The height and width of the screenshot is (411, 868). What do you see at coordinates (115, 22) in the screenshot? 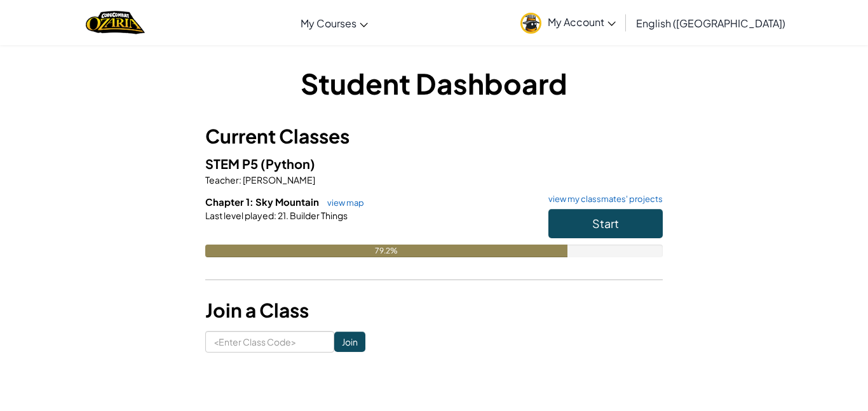
I see `img: Home` at bounding box center [115, 22].